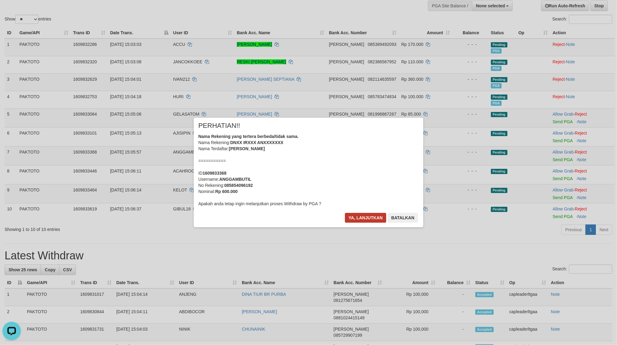 This screenshot has width=617, height=345. I want to click on span: PERHATIAN!!, so click(219, 126).